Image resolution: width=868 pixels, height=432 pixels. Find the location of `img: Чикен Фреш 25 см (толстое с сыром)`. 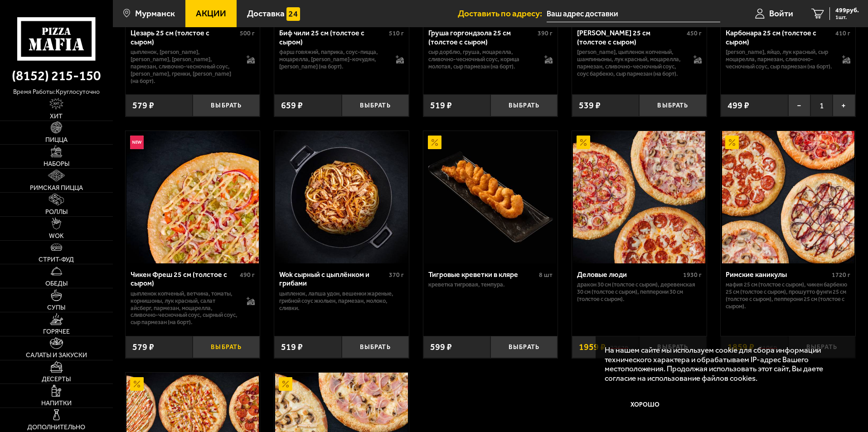

img: Чикен Фреш 25 см (толстое с сыром) is located at coordinates (193, 198).